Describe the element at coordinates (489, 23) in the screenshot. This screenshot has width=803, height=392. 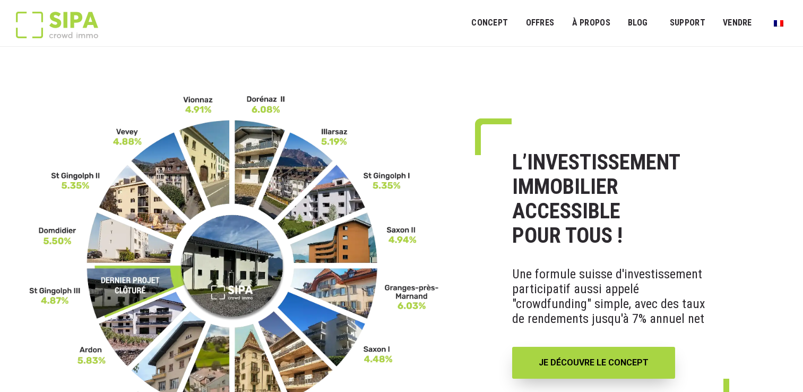
I see `a: Concept` at that location.